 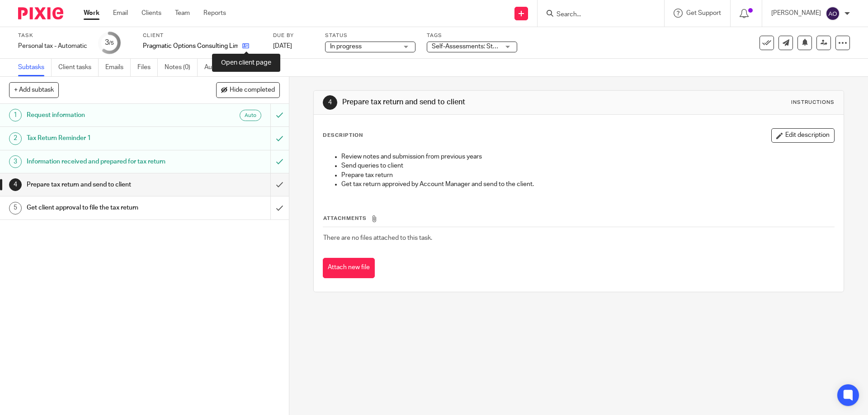 I want to click on small: /5, so click(x=111, y=43).